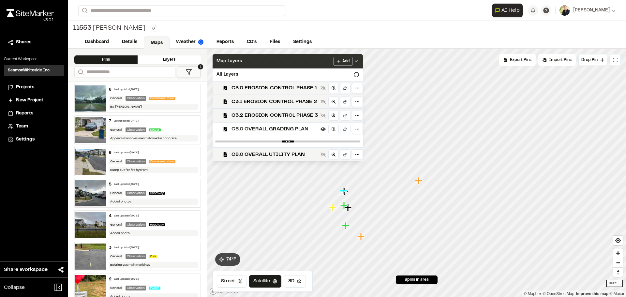  I want to click on span: Water, so click(154, 288).